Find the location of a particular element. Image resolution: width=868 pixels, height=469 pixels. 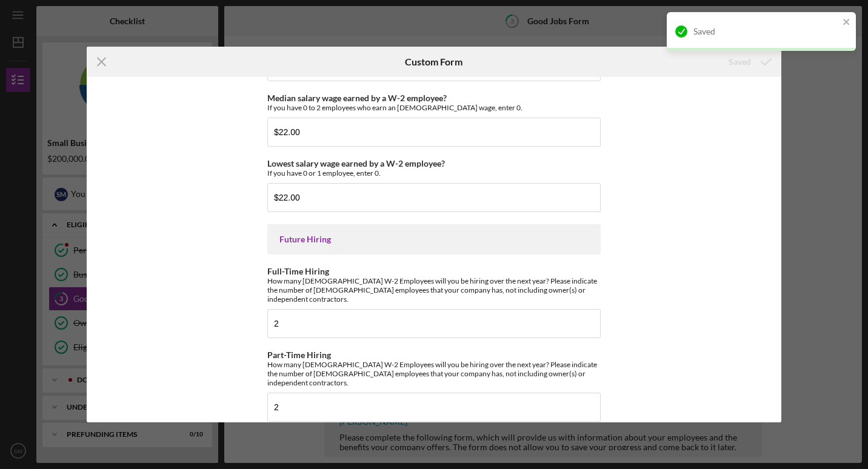

div: Future Hiring is located at coordinates (434, 240).